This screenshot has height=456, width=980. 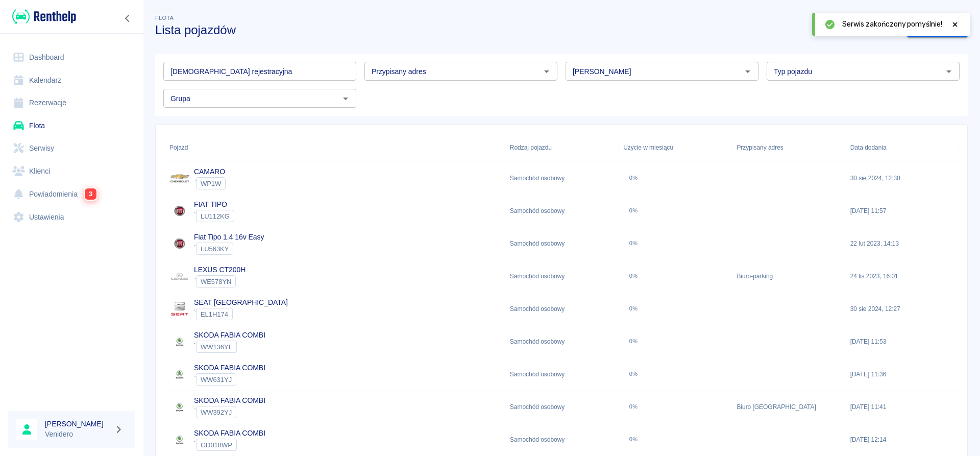 I want to click on span: WW136YL, so click(x=216, y=347).